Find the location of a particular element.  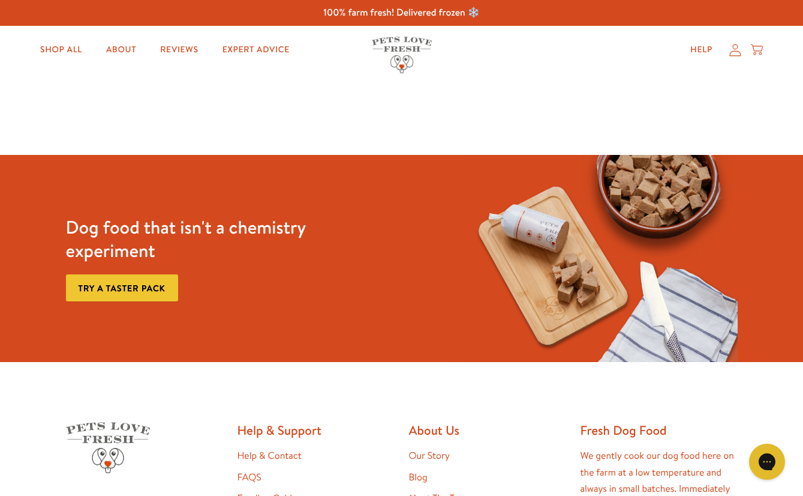

a: Our Story is located at coordinates (430, 455).